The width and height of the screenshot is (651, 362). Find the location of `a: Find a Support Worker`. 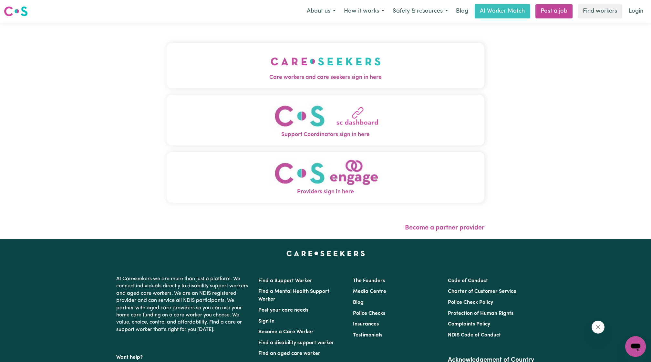

a: Find a Support Worker is located at coordinates (285, 281).